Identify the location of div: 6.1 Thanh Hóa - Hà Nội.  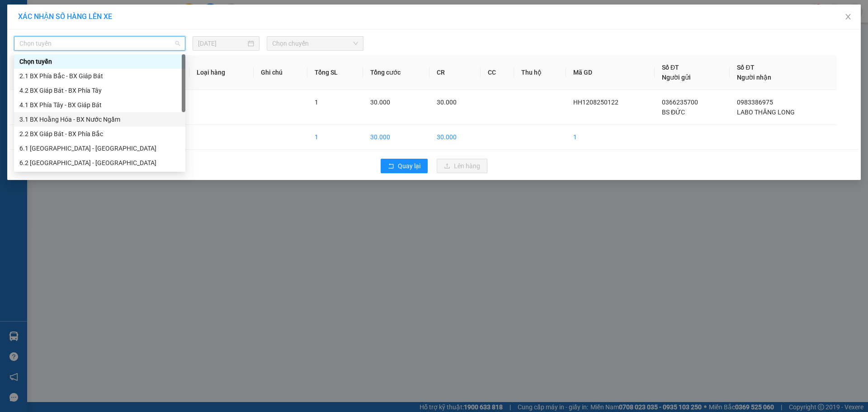
(99, 148).